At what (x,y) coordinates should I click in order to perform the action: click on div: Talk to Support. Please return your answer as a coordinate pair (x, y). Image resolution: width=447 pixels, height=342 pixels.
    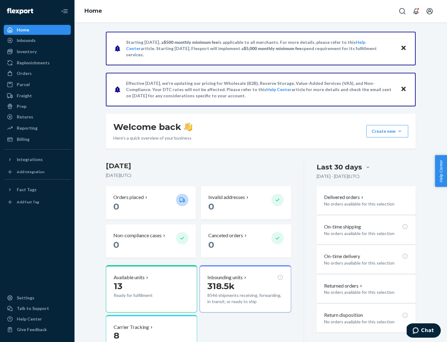
    Looking at the image, I should click on (33, 308).